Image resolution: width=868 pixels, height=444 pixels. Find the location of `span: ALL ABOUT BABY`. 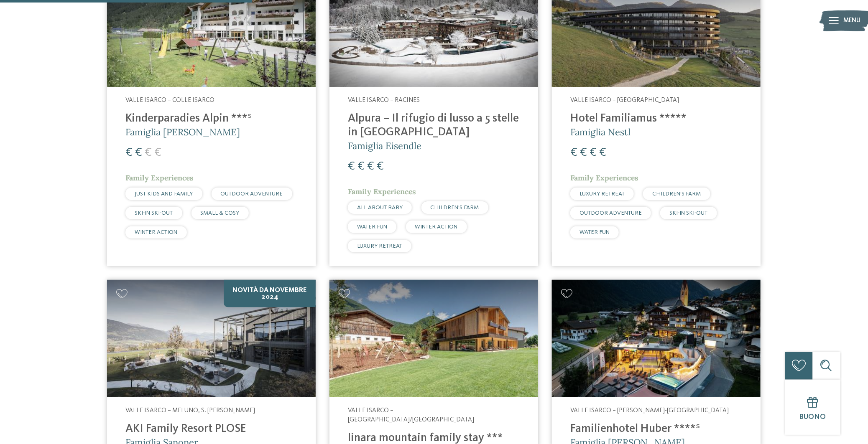

span: ALL ABOUT BABY is located at coordinates (380, 208).